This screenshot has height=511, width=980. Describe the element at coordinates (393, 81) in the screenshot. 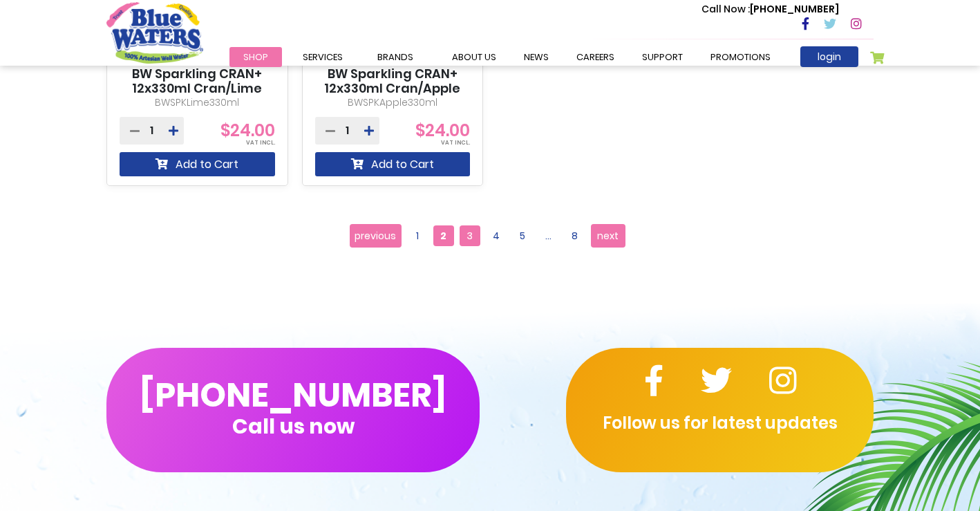

I see `a: BW Sparkling CRAN+ 12x330ml Cran/Apple` at that location.